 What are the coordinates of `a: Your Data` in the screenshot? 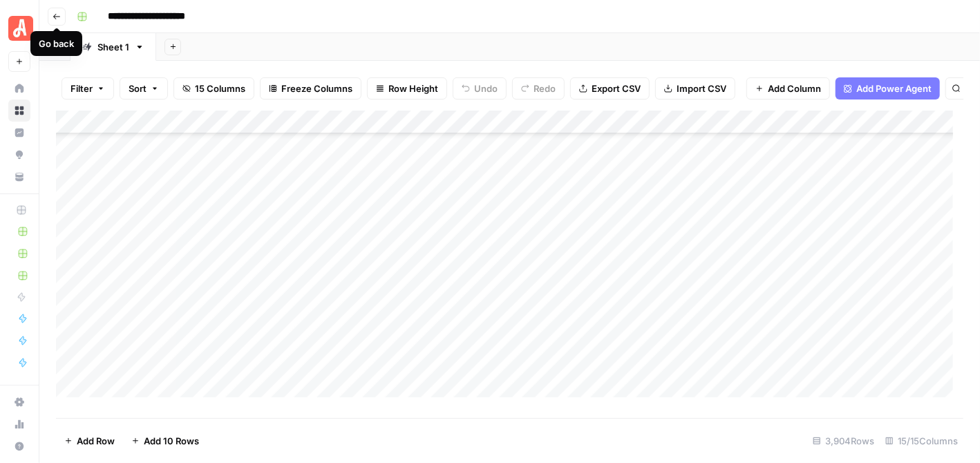 It's located at (19, 177).